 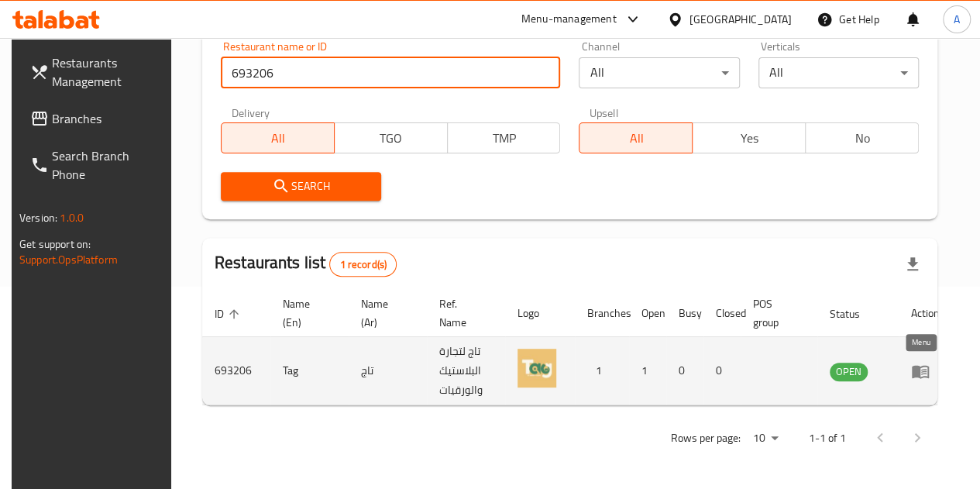 What do you see at coordinates (684, 313) in the screenshot?
I see `th: Busy` at bounding box center [684, 313].